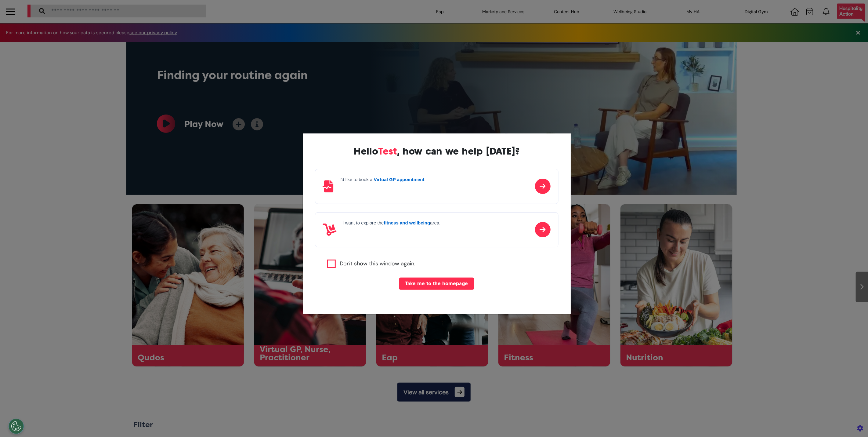  I want to click on strong: fitness and wellbeing, so click(407, 222).